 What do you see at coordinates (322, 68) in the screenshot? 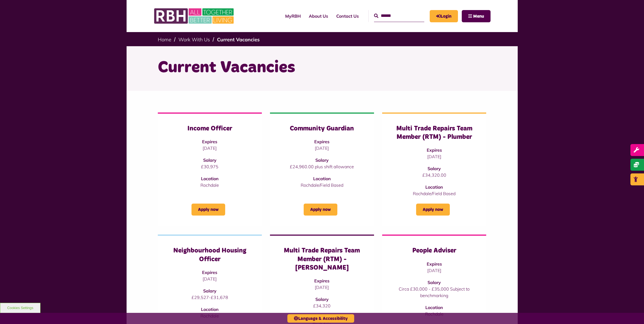
I see `h1: Current Vacancies` at bounding box center [322, 68].